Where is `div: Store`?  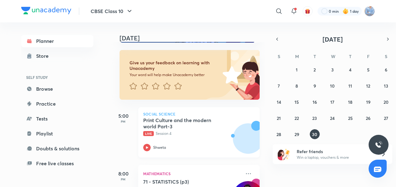 div: Store is located at coordinates (44, 56).